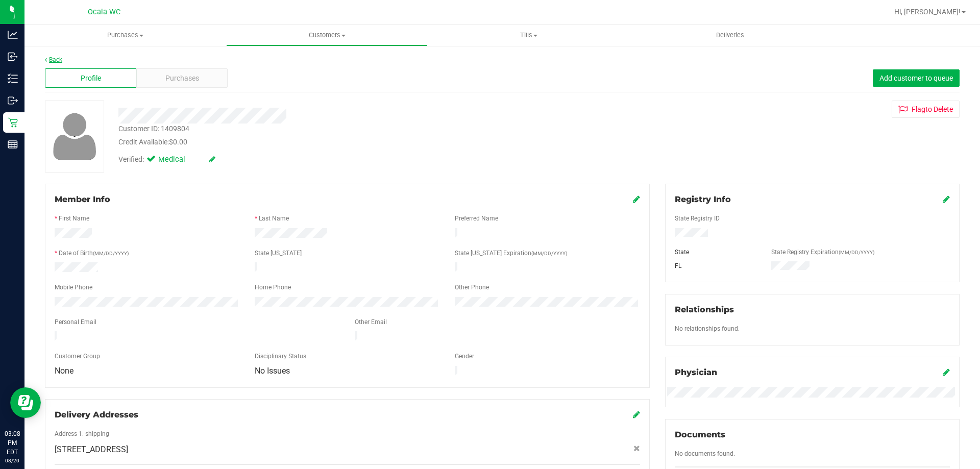 The height and width of the screenshot is (469, 980). What do you see at coordinates (82, 434) in the screenshot?
I see `label: Address 1: shipping` at bounding box center [82, 434].